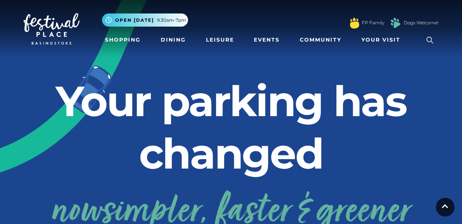  What do you see at coordinates (383, 40) in the screenshot?
I see `a: Your Visit` at bounding box center [383, 40].